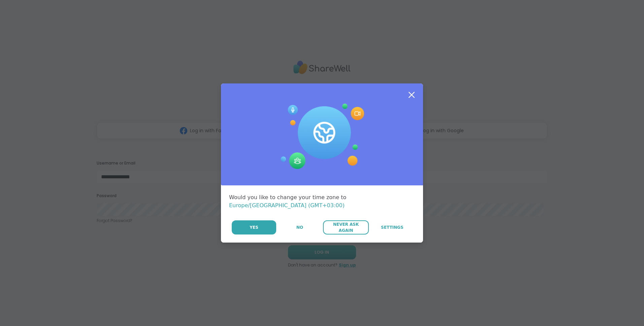 The height and width of the screenshot is (326, 644). What do you see at coordinates (345, 228) in the screenshot?
I see `span: Never Ask Again` at bounding box center [345, 228].